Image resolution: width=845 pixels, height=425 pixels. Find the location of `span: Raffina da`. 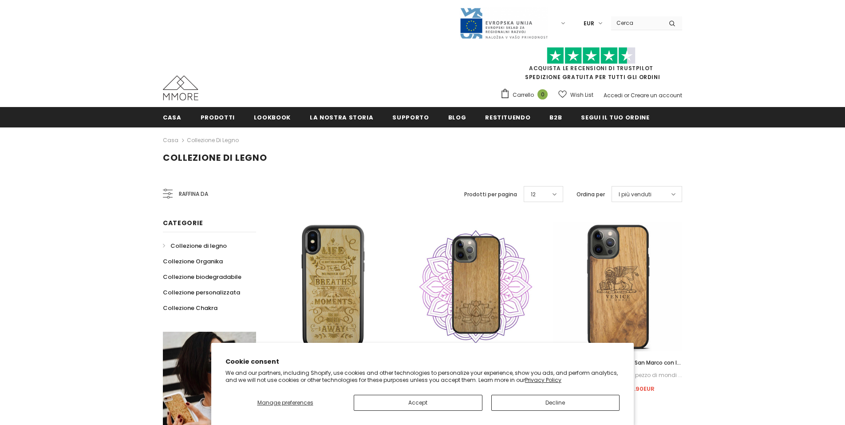

span: Raffina da is located at coordinates (194, 194).